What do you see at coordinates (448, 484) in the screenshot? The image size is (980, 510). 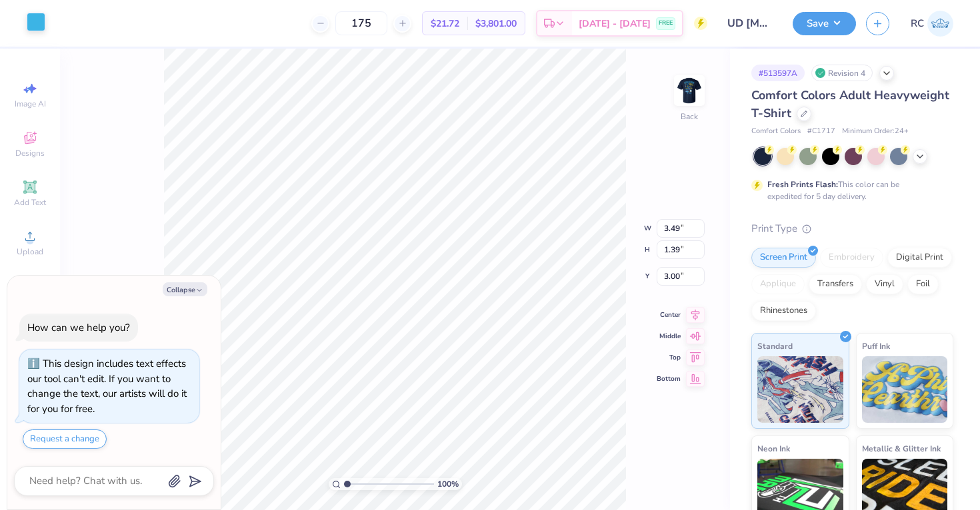 I see `span: 100 %` at bounding box center [448, 484].